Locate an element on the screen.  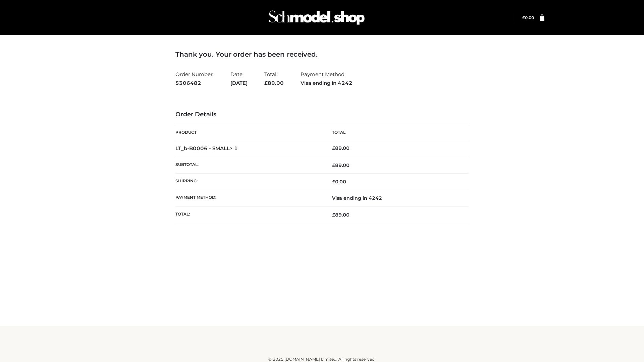
h3: Order Details is located at coordinates (322, 115).